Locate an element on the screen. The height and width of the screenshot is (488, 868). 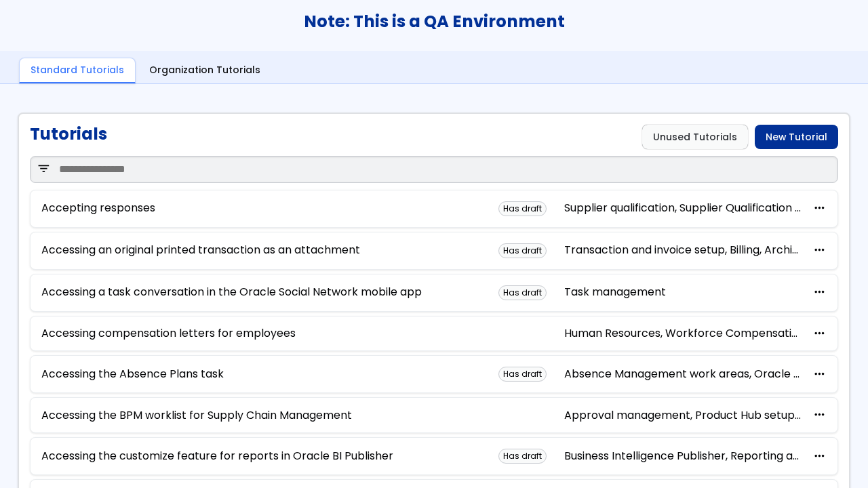
a: Accessing compensation letters for employees is located at coordinates (168, 333).